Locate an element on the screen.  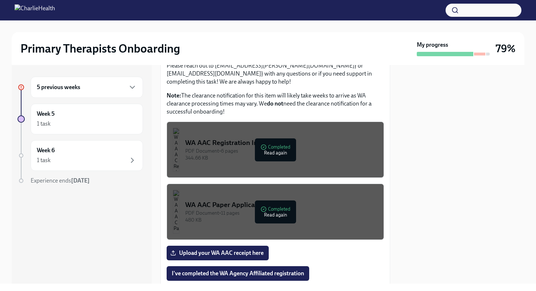
img: WA AAC Paper Application is located at coordinates (176, 212).